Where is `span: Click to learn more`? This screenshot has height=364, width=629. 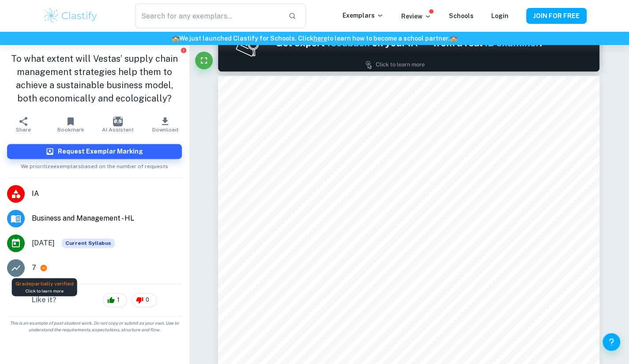
span: Click to learn more is located at coordinates (45, 291).